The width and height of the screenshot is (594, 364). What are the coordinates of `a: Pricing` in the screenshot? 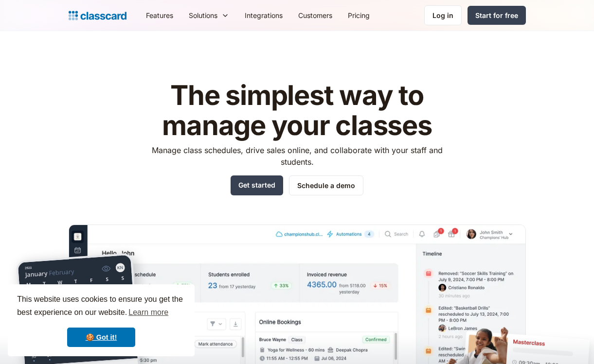 It's located at (358, 15).